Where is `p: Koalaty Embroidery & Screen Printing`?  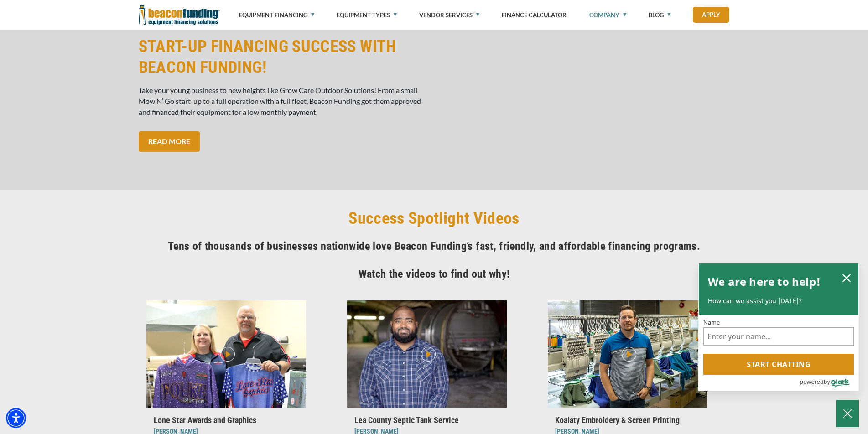
p: Koalaty Embroidery & Screen Printing is located at coordinates (635, 421).